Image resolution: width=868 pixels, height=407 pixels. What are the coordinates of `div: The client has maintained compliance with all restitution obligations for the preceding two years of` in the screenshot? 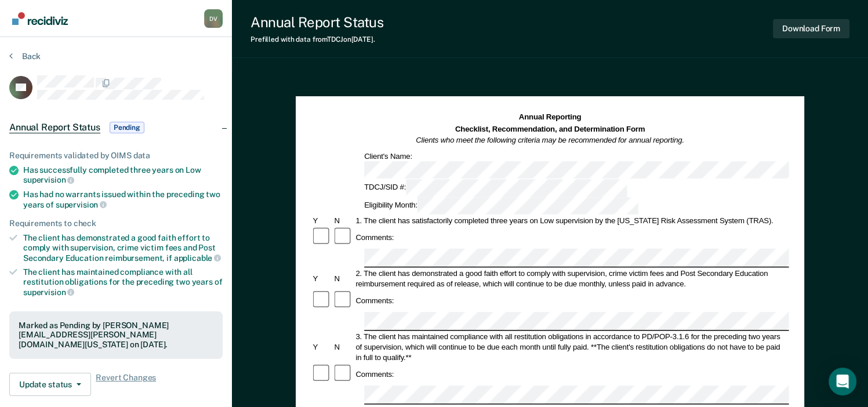 It's located at (123, 282).